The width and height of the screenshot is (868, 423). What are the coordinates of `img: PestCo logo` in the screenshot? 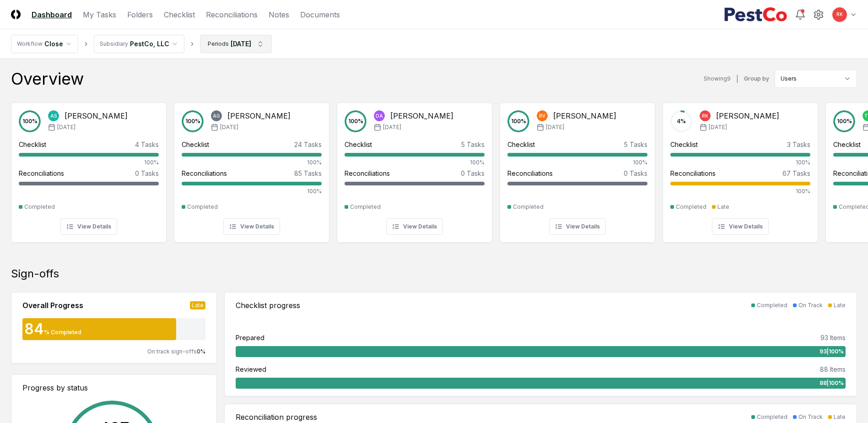 It's located at (755, 15).